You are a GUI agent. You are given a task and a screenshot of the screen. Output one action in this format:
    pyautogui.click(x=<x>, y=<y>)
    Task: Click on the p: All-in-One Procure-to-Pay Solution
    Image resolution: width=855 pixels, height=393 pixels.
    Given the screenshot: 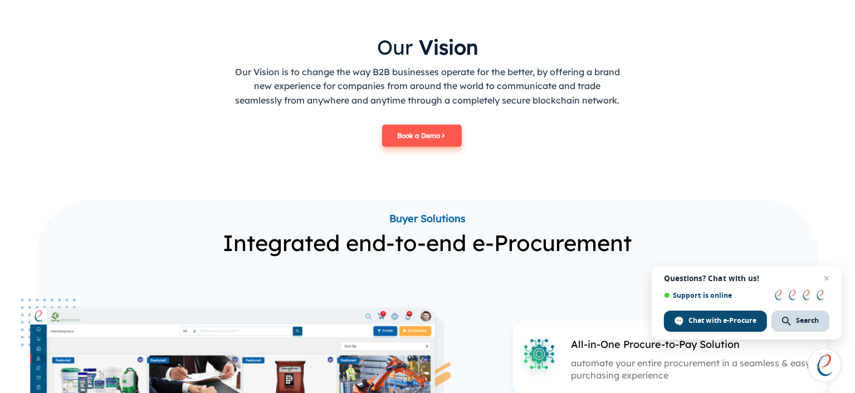 What is the action you would take?
    pyautogui.click(x=696, y=344)
    